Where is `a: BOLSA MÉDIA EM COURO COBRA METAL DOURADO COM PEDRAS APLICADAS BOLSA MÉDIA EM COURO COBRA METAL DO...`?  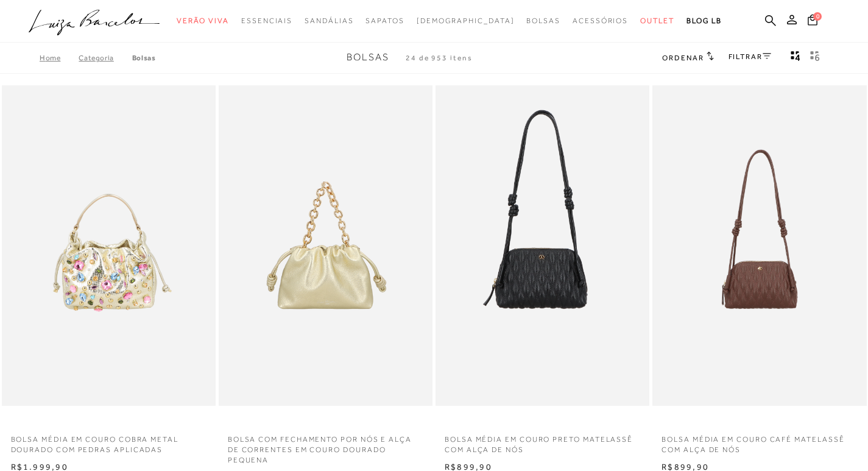 a: BOLSA MÉDIA EM COURO COBRA METAL DOURADO COM PEDRAS APLICADAS BOLSA MÉDIA EM COURO COBRA METAL DO... is located at coordinates (109, 246).